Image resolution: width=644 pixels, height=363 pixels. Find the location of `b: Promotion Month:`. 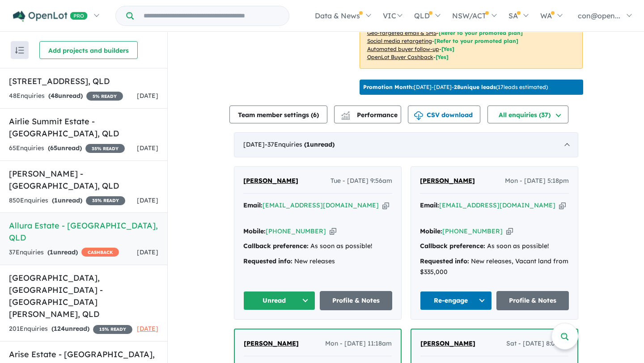

b: Promotion Month: is located at coordinates (388, 87).